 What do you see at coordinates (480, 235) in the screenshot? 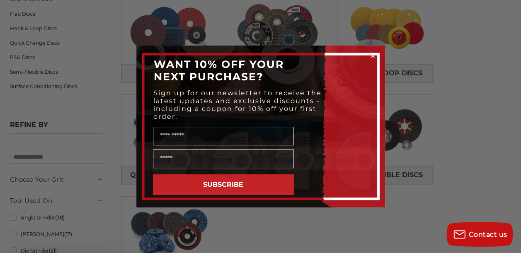
I see `button: Contact us` at bounding box center [480, 235].